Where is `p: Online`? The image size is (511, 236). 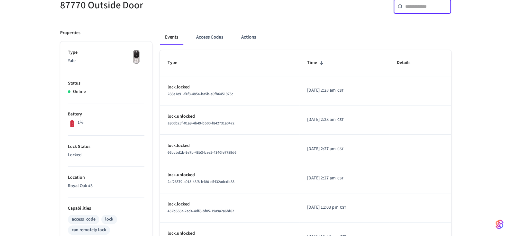
p: Online is located at coordinates (79, 92).